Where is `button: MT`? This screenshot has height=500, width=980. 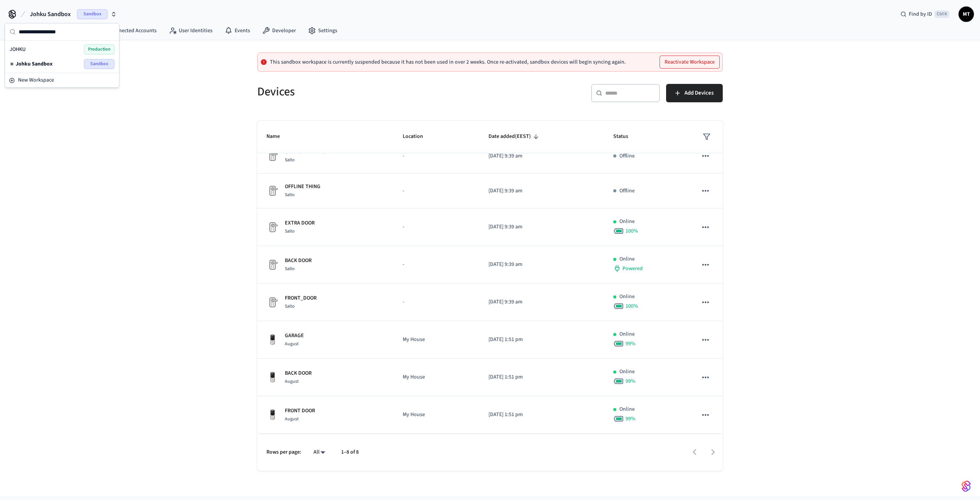 button: MT is located at coordinates (966, 14).